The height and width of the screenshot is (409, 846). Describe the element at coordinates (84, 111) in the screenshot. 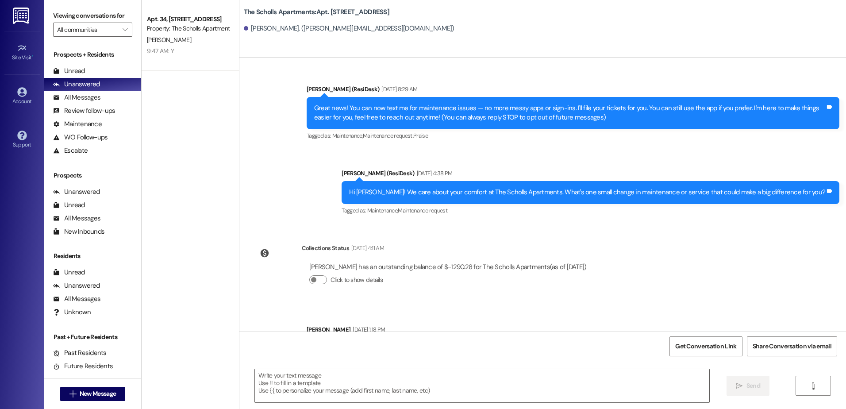

I see `div: Review follow-ups` at that location.